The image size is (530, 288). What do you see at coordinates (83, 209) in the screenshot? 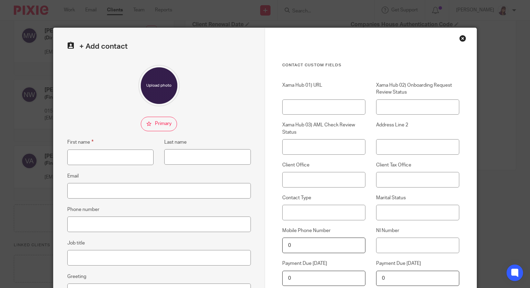
I see `label: Phone number` at bounding box center [83, 209].